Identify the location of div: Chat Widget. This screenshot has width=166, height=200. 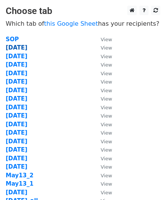
(147, 182).